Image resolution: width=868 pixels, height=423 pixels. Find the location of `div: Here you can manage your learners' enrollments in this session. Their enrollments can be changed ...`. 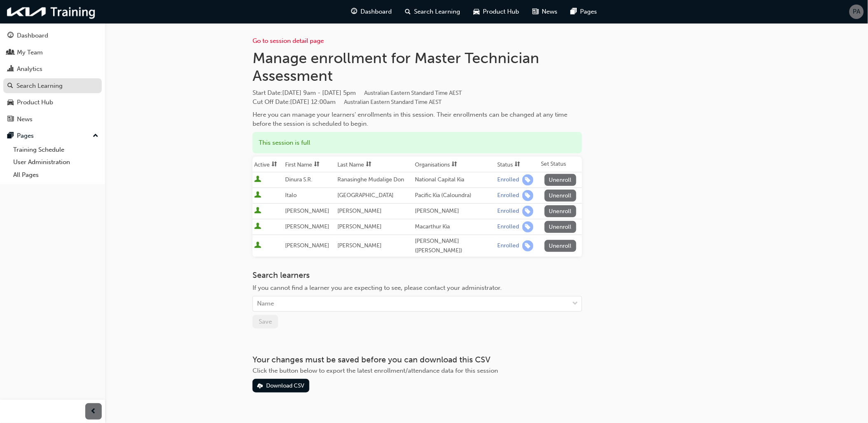

div: Here you can manage your learners' enrollments in this session. Their enrollments can be changed ... is located at coordinates (417, 119).